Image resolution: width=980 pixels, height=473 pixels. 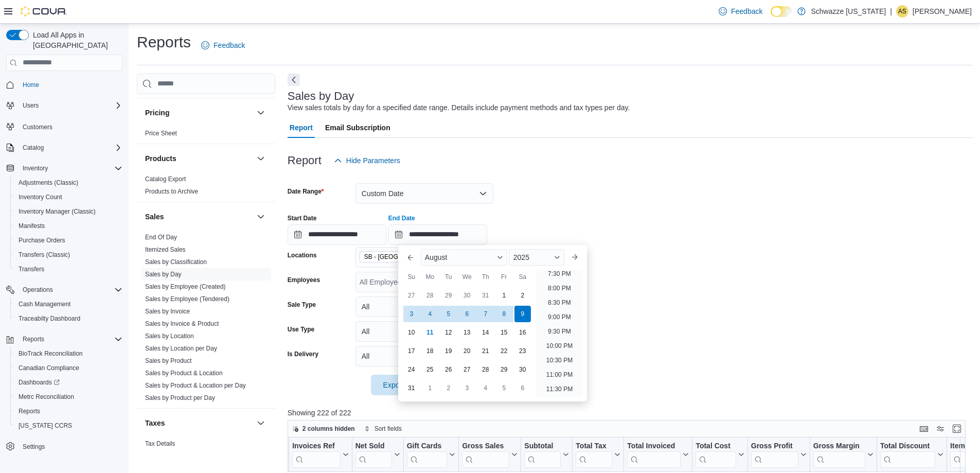 What do you see at coordinates (165, 179) in the screenshot?
I see `span: Catalog Export` at bounding box center [165, 179].